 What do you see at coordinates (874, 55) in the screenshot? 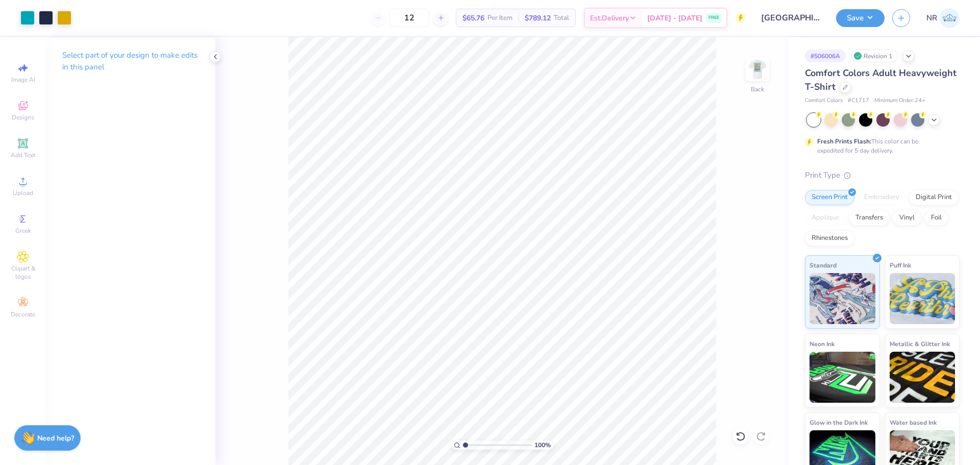
I see `div: Revision 1` at bounding box center [874, 55].